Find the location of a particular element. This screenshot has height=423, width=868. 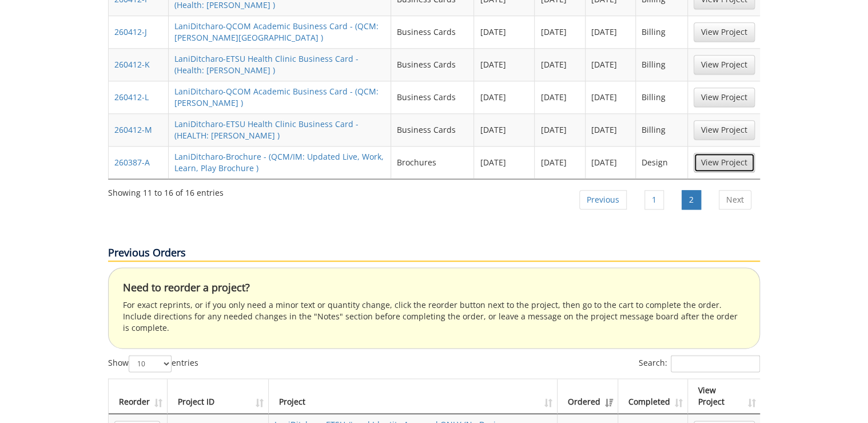

h4: Need to reorder a project? is located at coordinates (434, 288).